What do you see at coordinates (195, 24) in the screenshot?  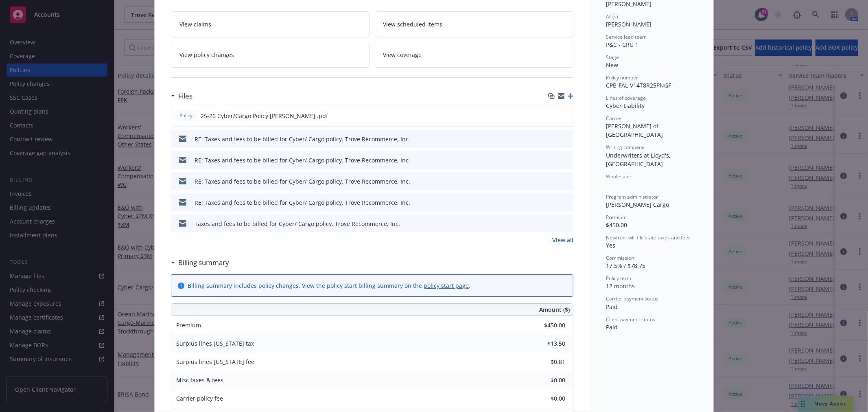 I see `span: View claims` at bounding box center [195, 24].